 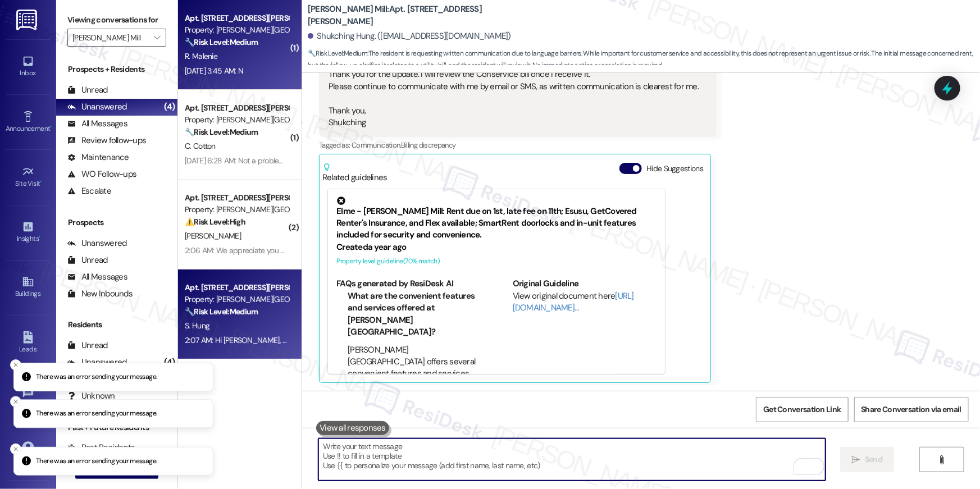 I want to click on div: 2:06 AM: We appreciate you patience, Ardai. If you wish to receive an immediate response, please ..., so click(x=403, y=250).